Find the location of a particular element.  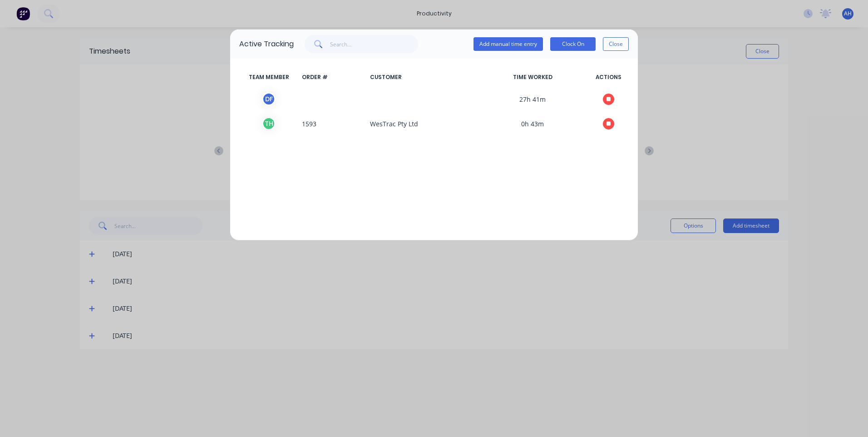

span: TIME WORKED is located at coordinates (532, 77).